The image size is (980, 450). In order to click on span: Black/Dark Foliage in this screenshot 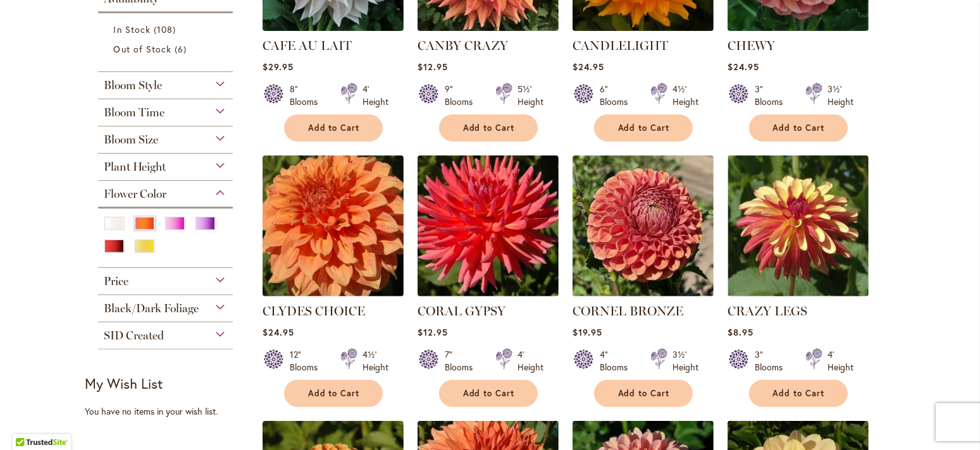, I will do `click(152, 309)`.